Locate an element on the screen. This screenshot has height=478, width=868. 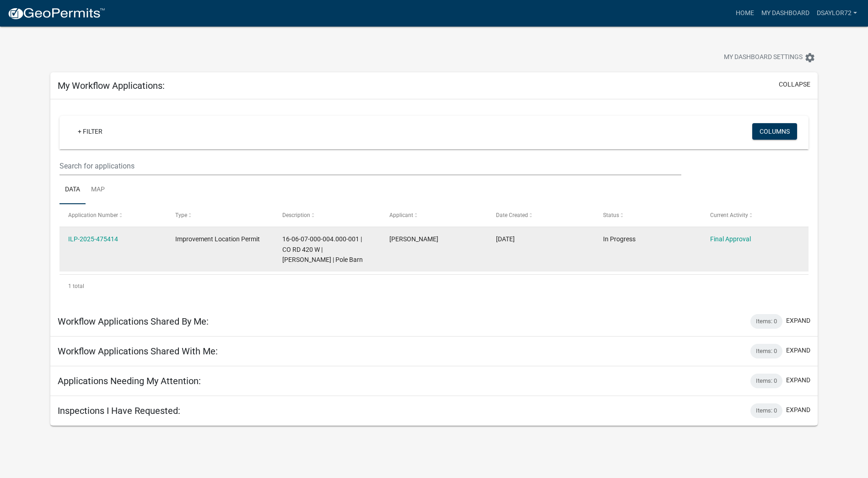
span: Improvement Location Permit is located at coordinates (217, 239).